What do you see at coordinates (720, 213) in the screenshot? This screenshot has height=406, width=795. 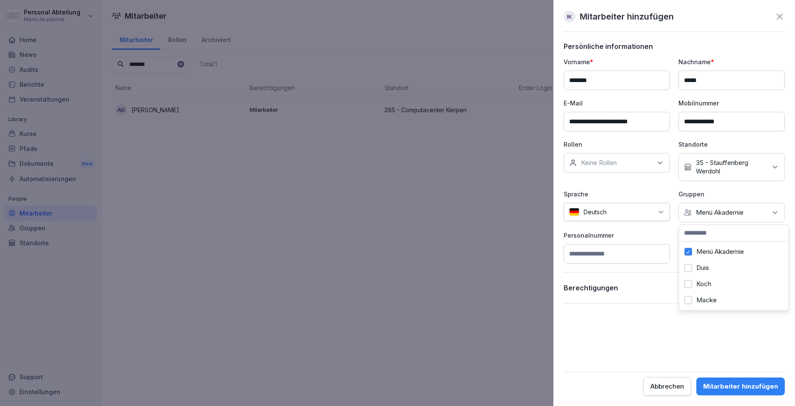 I see `p: Menü Akademie` at bounding box center [720, 213].